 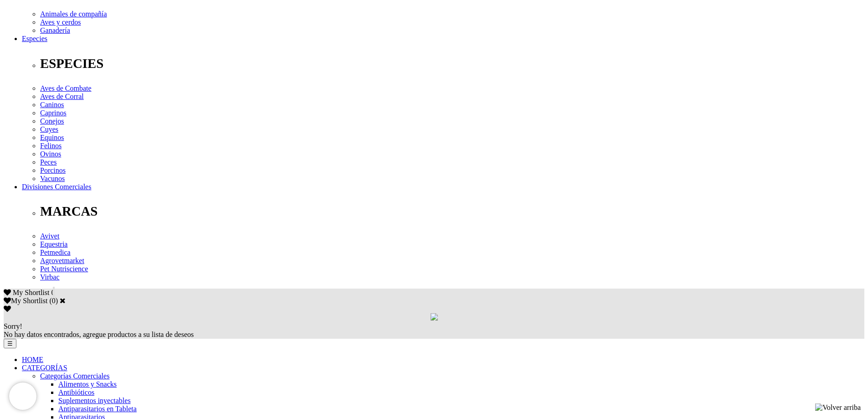 I want to click on span: Ovinos, so click(x=51, y=154).